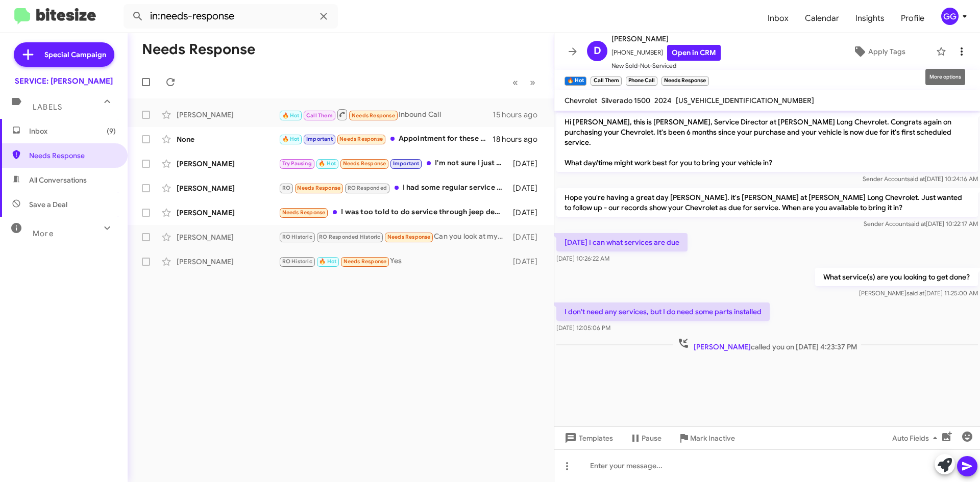 The height and width of the screenshot is (482, 980). What do you see at coordinates (651, 438) in the screenshot?
I see `span: Pause` at bounding box center [651, 438].